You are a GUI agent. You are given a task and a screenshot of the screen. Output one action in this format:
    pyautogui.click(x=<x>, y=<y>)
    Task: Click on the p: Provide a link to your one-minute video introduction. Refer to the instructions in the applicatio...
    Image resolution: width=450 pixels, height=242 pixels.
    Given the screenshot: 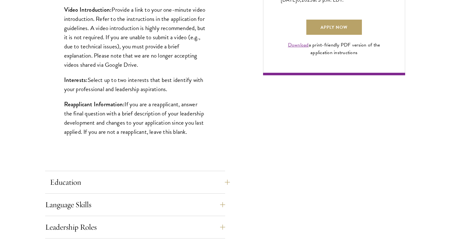 What is the action you would take?
    pyautogui.click(x=135, y=37)
    